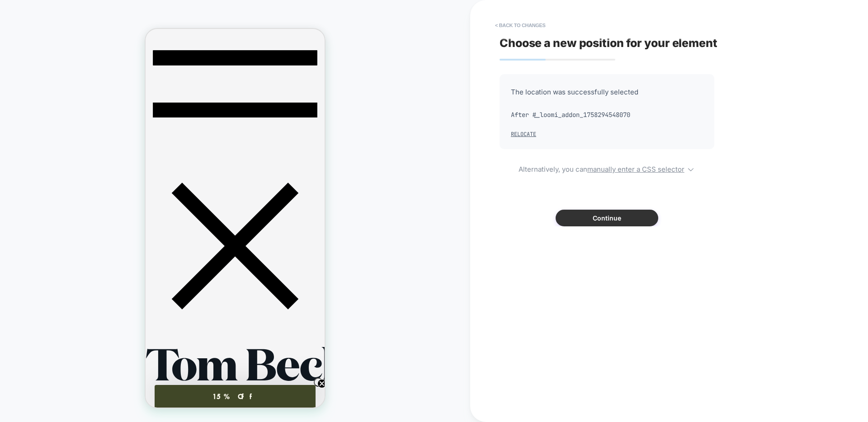 This screenshot has width=868, height=422. I want to click on span: After #_loomi_addon_1758294548070, so click(607, 115).